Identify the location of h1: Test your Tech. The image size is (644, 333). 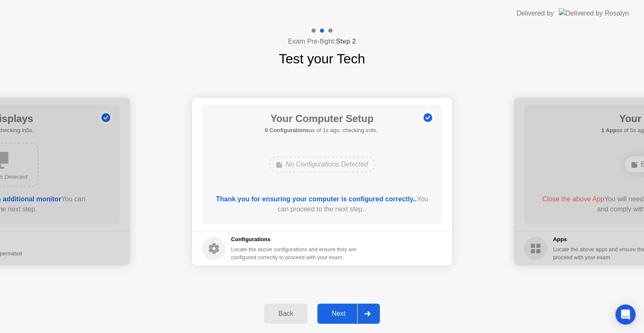
(322, 59).